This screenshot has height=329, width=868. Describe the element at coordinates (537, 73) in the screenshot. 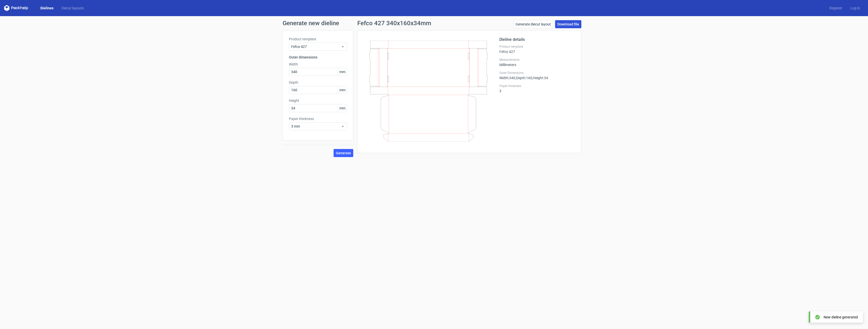

I see `label: Outer Dimensions` at that location.